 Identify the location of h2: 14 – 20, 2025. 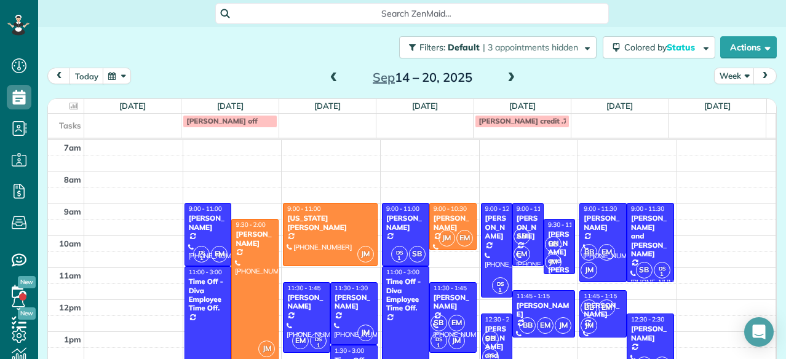
(422, 77).